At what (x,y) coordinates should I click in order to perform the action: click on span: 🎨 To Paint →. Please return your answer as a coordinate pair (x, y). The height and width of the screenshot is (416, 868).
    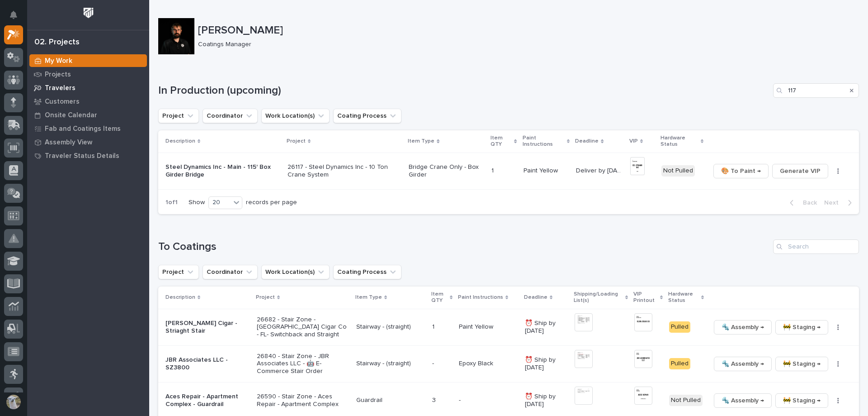
    Looking at the image, I should click on (741, 171).